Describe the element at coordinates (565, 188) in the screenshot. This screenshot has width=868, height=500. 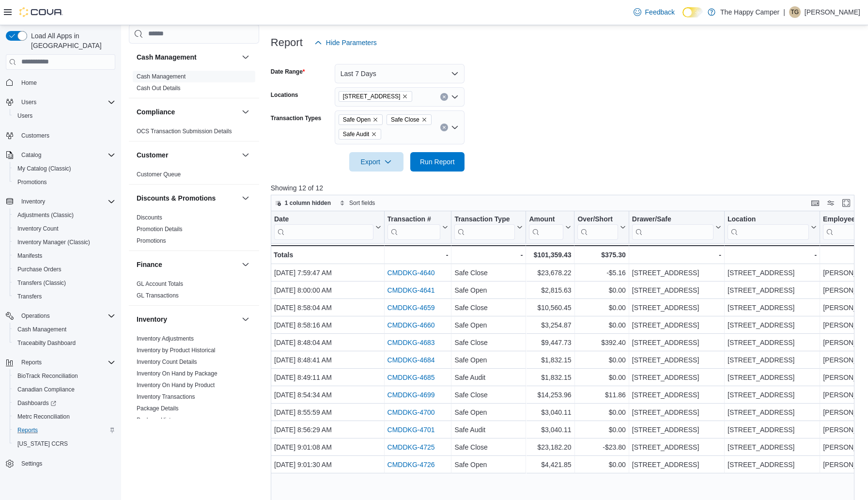
I see `p: Showing 12 of 12` at that location.